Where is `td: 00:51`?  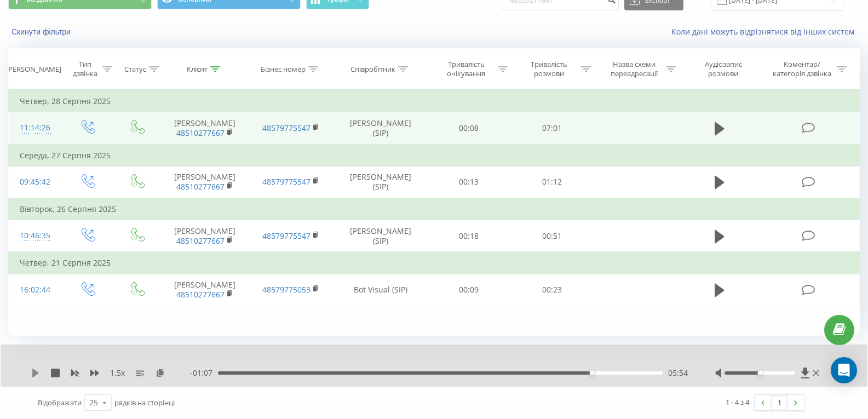
td: 00:51 is located at coordinates (552, 236).